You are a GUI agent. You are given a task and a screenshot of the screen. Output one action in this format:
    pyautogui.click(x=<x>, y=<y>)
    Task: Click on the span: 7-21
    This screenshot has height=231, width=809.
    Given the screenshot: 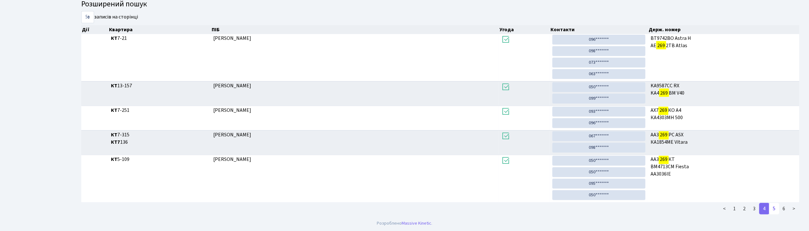 What is the action you would take?
    pyautogui.click(x=160, y=38)
    